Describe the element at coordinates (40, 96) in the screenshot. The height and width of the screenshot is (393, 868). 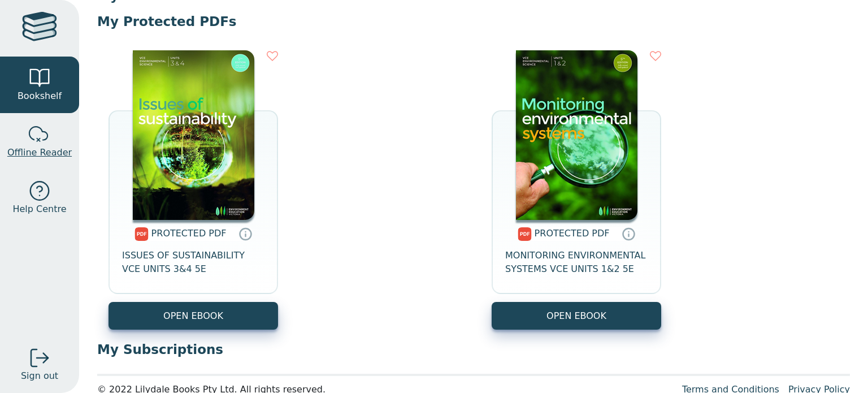
I see `span: Bookshelf` at that location.